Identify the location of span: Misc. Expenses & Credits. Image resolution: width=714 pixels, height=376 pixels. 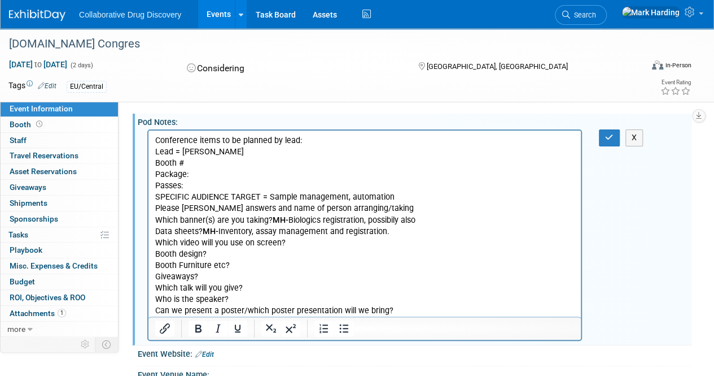
(54, 265).